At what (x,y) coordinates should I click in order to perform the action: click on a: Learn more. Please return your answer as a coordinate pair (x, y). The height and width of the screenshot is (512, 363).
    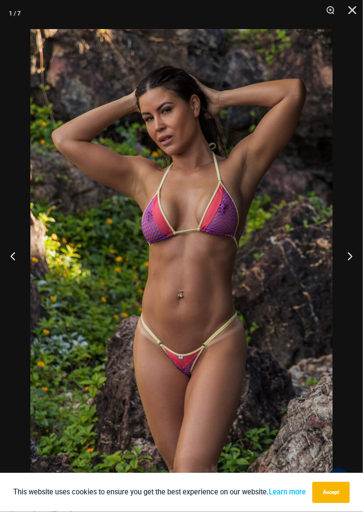
    Looking at the image, I should click on (288, 492).